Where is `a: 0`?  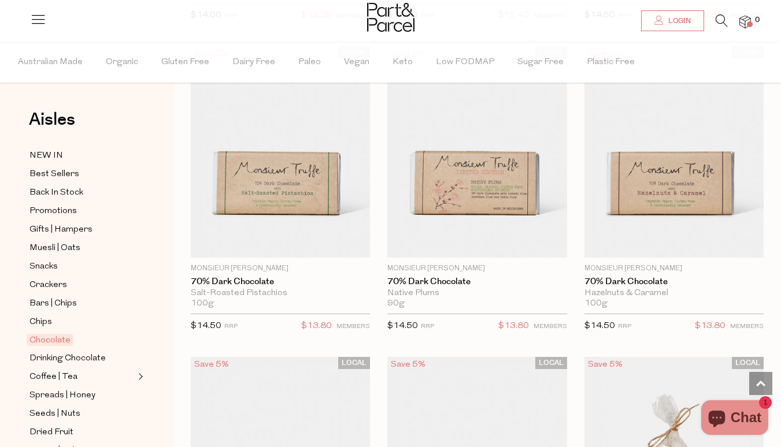
a: 0 is located at coordinates (745, 21).